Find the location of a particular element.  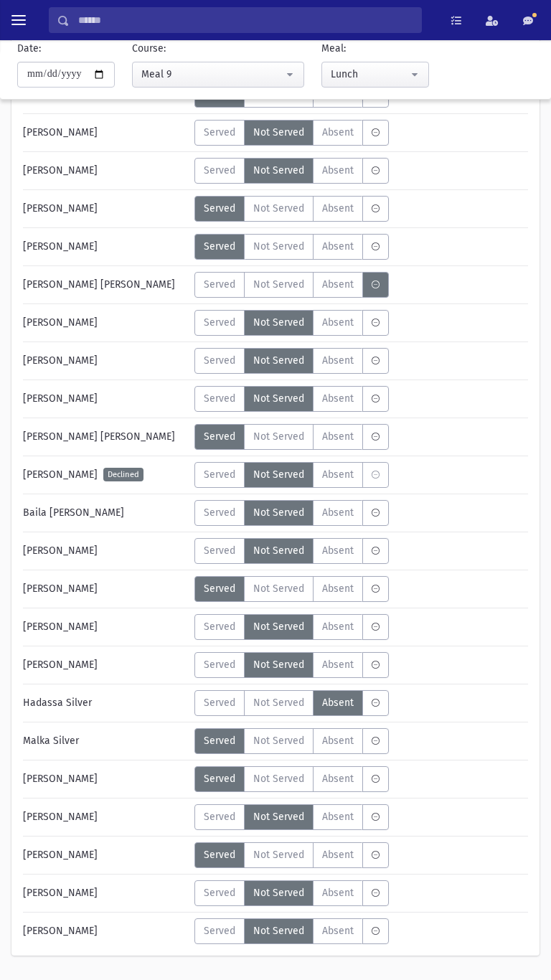

div: Lunch is located at coordinates (369, 74).